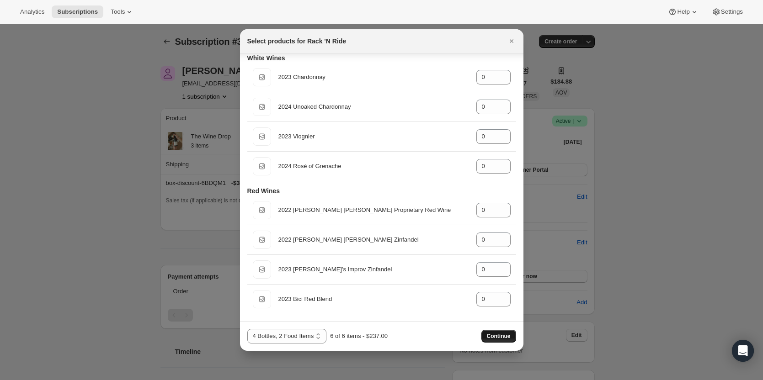 Image resolution: width=763 pixels, height=380 pixels. I want to click on div: 2023 Bici Red Blend, so click(374, 299).